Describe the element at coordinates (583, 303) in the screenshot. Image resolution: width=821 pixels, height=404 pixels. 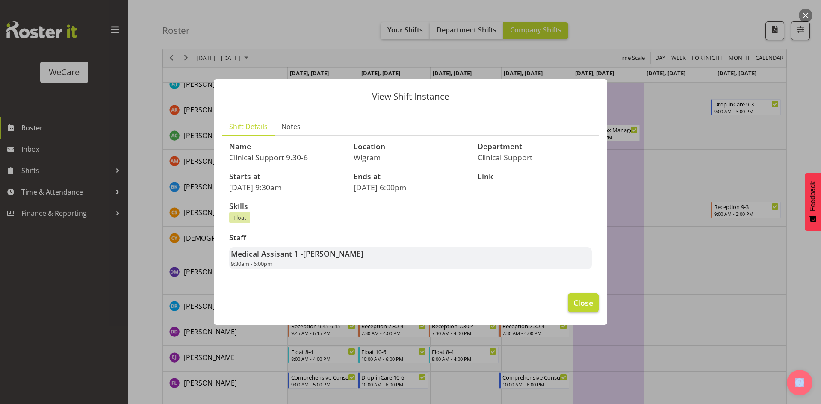
I see `button: Close` at that location.